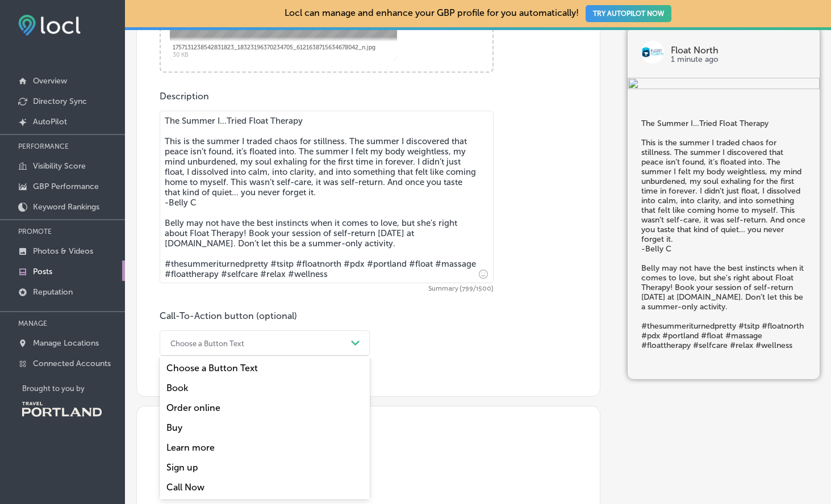 The height and width of the screenshot is (504, 831). Describe the element at coordinates (74, 388) in the screenshot. I see `p: Brought to you by` at that location.